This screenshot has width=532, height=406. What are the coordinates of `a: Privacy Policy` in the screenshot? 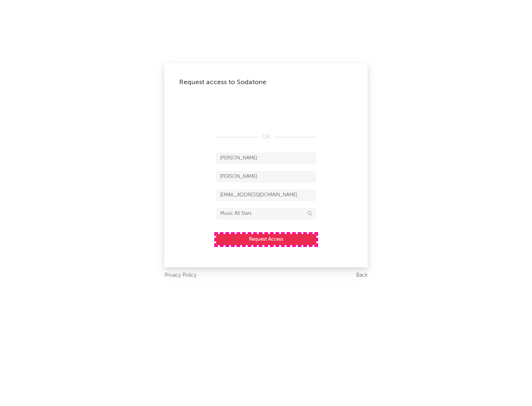 It's located at (180, 276).